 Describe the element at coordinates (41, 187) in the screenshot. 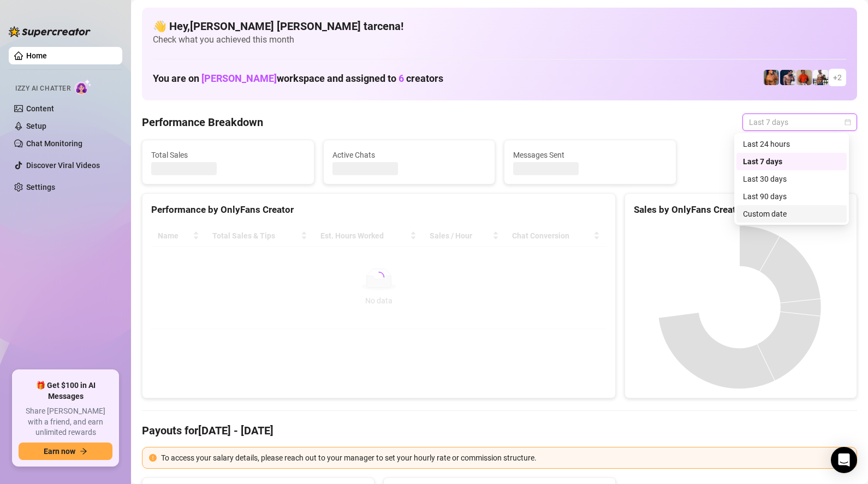

I see `a: Settings` at that location.